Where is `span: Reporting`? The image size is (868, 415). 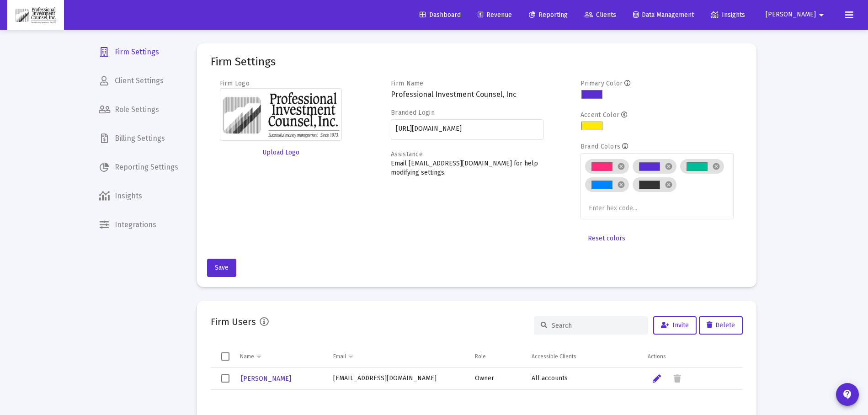
span: Reporting is located at coordinates (548, 15).